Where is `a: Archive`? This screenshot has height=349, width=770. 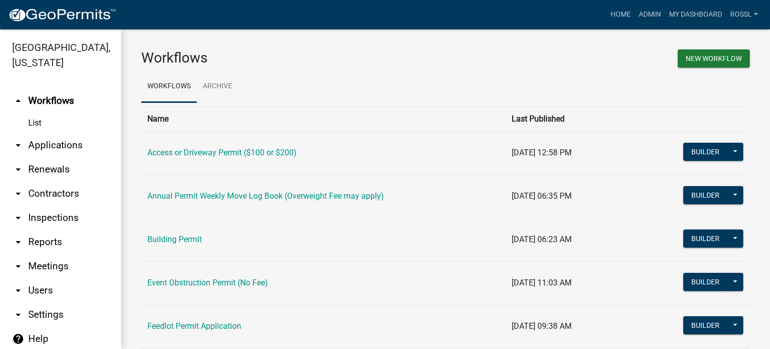 a: Archive is located at coordinates (218, 87).